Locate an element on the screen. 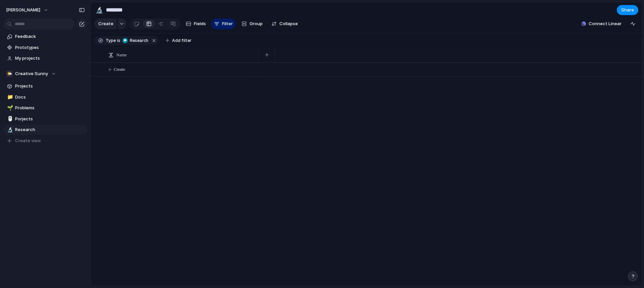  a: Projects is located at coordinates (45, 86).